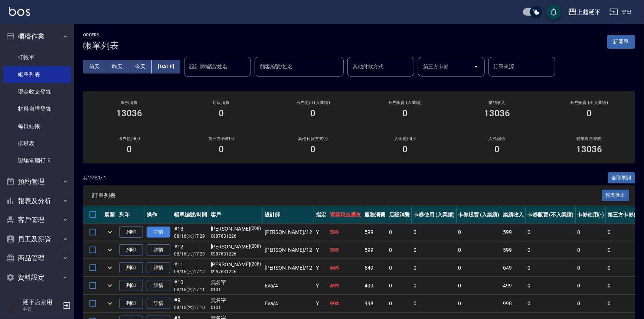  Describe the element at coordinates (375, 285) in the screenshot. I see `td: 499` at that location.